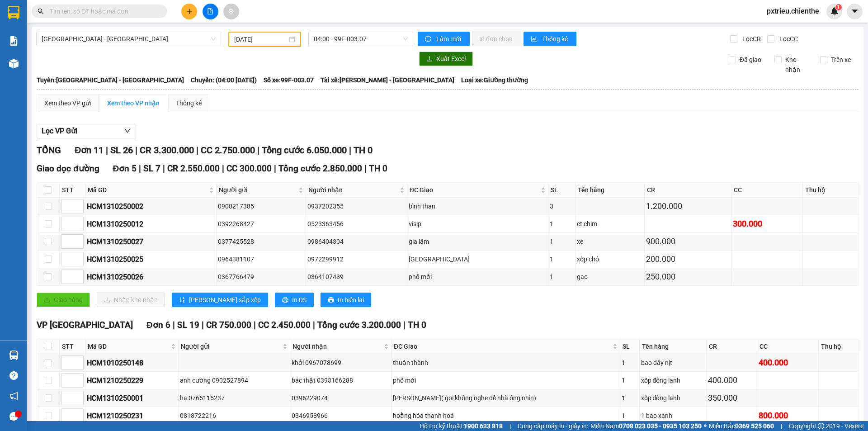  What do you see at coordinates (356, 224) in the screenshot?
I see `div: 0523363456` at bounding box center [356, 224].